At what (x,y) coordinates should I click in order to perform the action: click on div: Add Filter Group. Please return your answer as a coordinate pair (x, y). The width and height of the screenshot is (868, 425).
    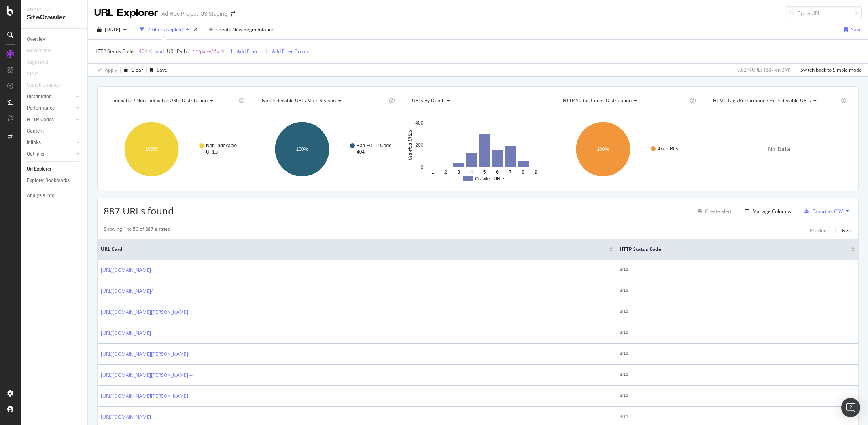
    Looking at the image, I should click on (290, 51).